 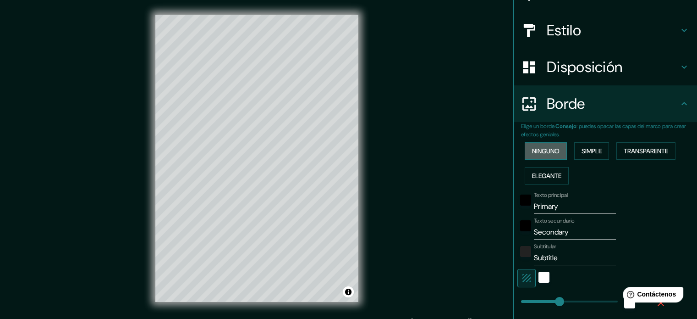 What do you see at coordinates (604, 130) in the screenshot?
I see `font: : puedes opacar las capas del marco para crear efectos geniales.` at bounding box center [604, 130].